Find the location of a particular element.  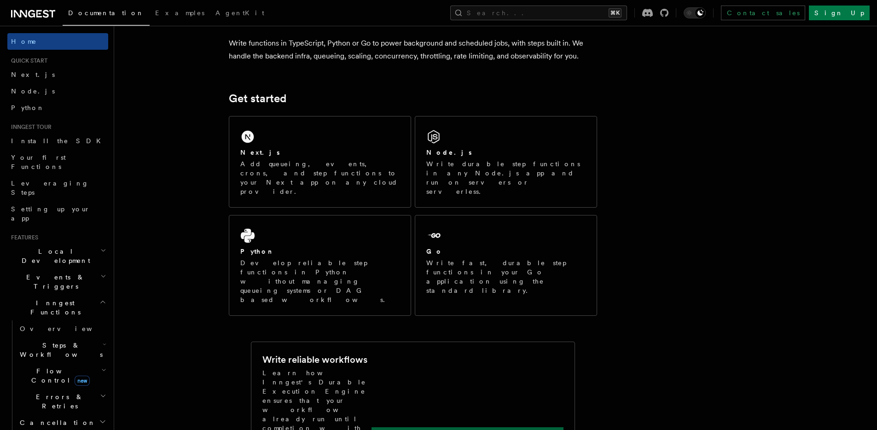

button: Steps & Workflows is located at coordinates (62, 350).